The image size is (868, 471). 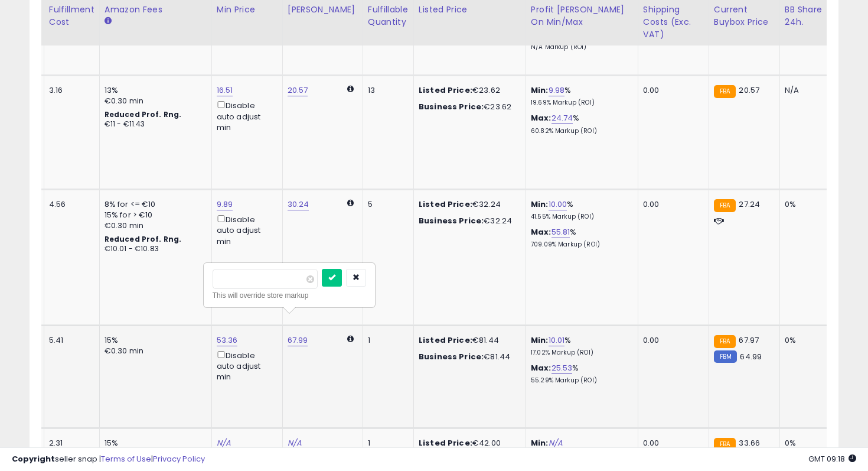 I want to click on span: 67.97, so click(x=748, y=340).